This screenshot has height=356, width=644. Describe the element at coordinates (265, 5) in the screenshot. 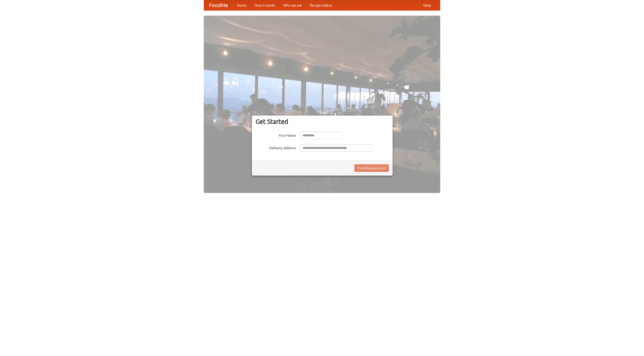

I see `a: How it works` at that location.